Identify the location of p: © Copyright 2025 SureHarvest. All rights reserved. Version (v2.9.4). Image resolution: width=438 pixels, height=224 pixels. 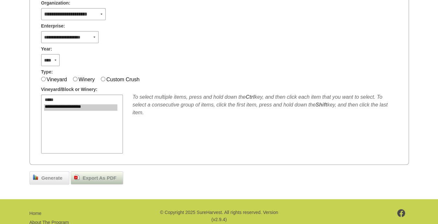
(219, 216).